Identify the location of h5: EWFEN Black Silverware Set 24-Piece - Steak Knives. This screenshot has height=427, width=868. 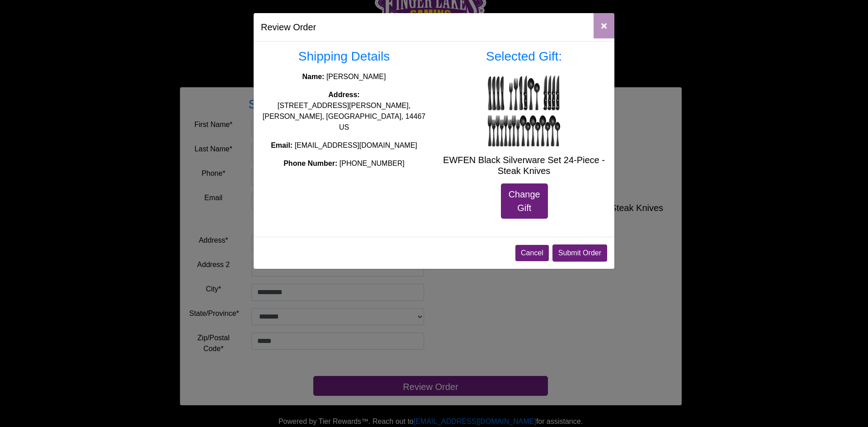
(524, 165).